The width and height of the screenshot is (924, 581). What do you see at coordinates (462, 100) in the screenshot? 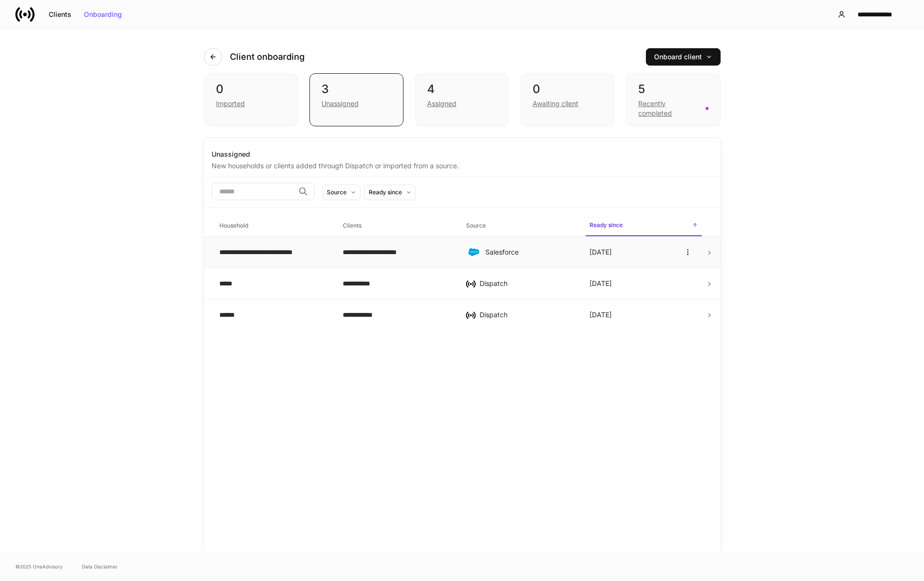
I see `div: 4Assigned` at bounding box center [462, 100].